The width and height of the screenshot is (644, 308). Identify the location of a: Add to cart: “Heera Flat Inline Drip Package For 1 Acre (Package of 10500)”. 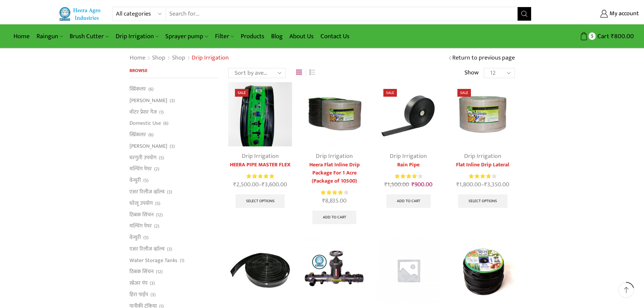
(334, 217).